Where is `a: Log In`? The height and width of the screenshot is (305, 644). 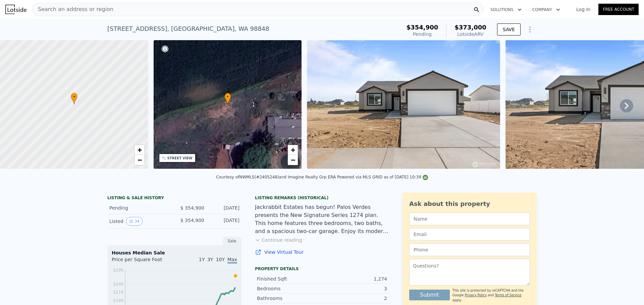
a: Log In is located at coordinates (583, 9).